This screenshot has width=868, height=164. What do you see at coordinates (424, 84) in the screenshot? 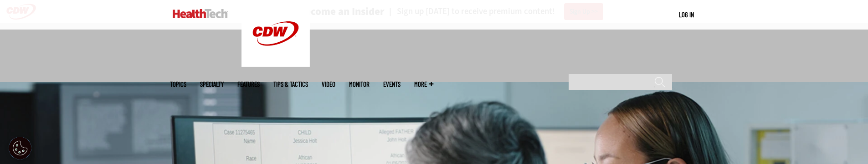
I see `span: More` at bounding box center [424, 84].